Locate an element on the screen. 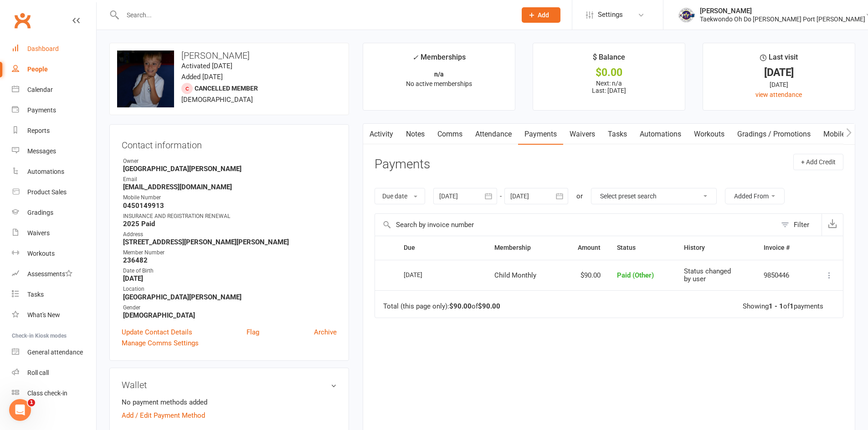 The height and width of the screenshot is (430, 868). th: Invoice # is located at coordinates (782, 247).